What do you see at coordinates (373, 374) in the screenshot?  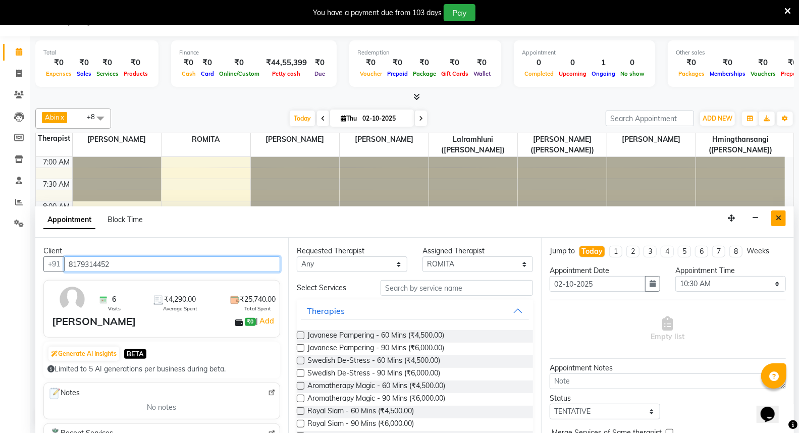 I see `span: Swedish De-Stress - 90 Mins (₹6,000.00)` at bounding box center [373, 374].